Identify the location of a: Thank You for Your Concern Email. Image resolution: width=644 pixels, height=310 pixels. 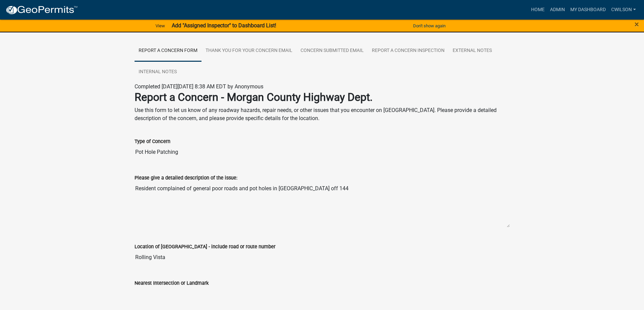
(249, 51).